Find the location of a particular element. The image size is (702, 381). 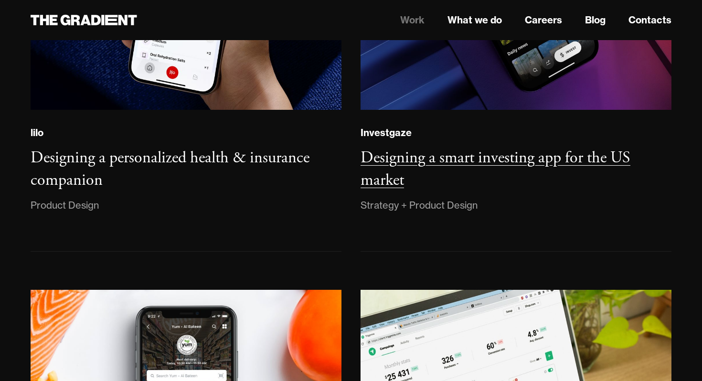

a: Blog is located at coordinates (595, 20).